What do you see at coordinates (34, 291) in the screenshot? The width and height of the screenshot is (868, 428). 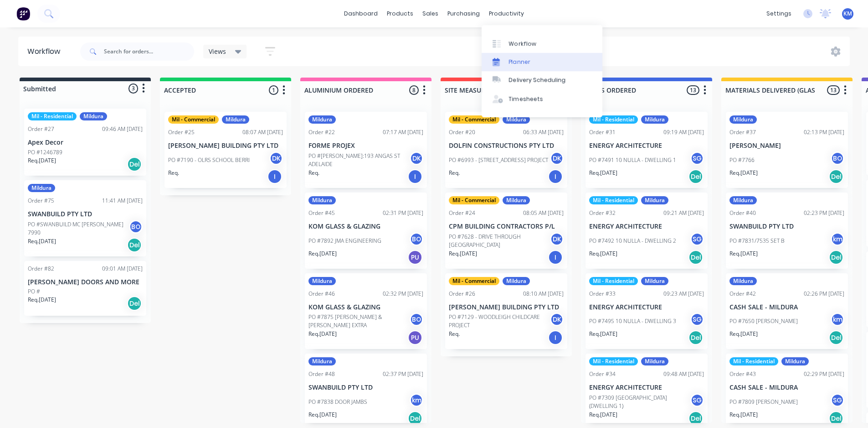 I see `p: PO #` at bounding box center [34, 291].